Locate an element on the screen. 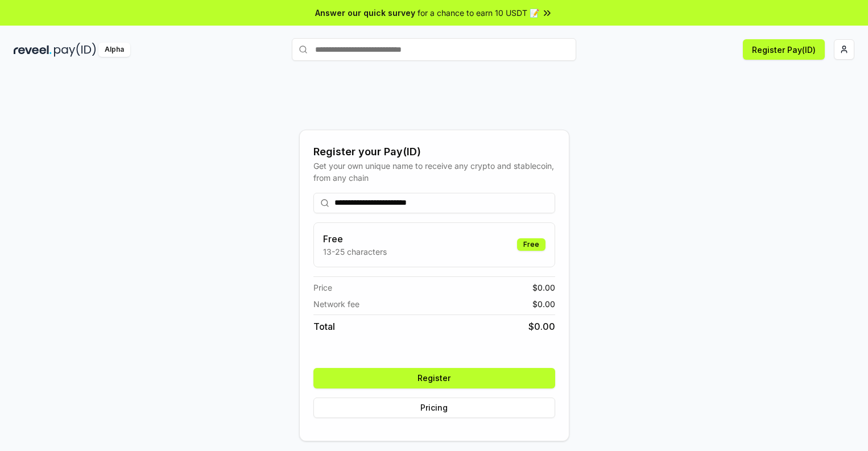  img: pay_id is located at coordinates (75, 49).